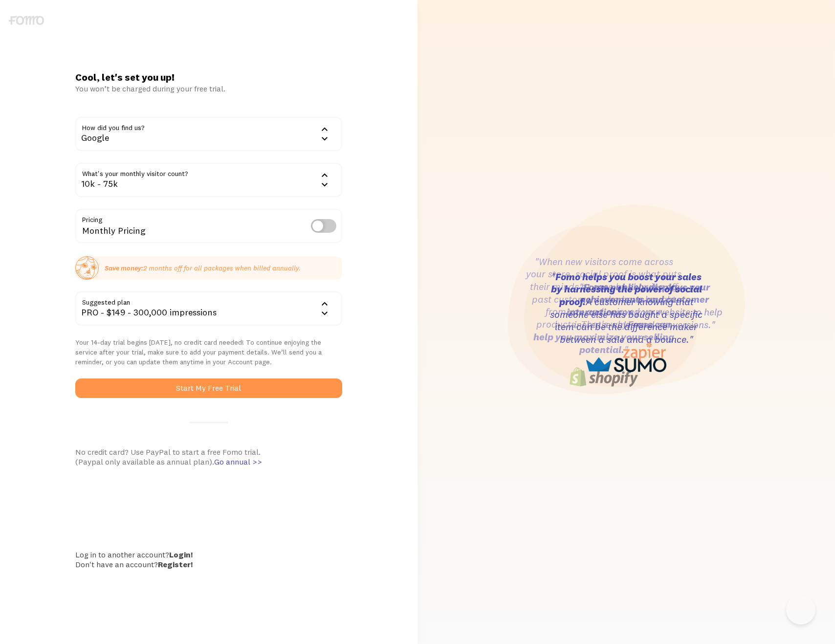 The width and height of the screenshot is (835, 644). I want to click on img: fomo-logo-gray-b99e0e8ada9f9040e2984d0d95b3b12da0074ffd48d1e5cb62ac37fc77b0b268.svg, so click(26, 20).